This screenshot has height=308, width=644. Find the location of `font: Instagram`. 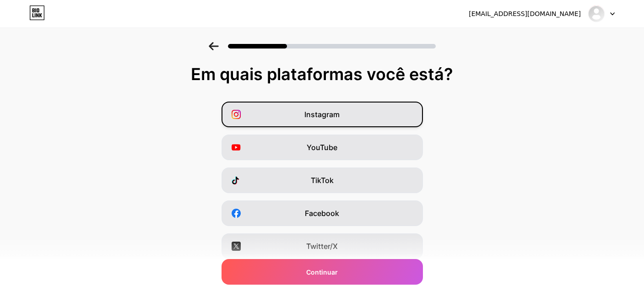

font: Instagram is located at coordinates (321, 115).